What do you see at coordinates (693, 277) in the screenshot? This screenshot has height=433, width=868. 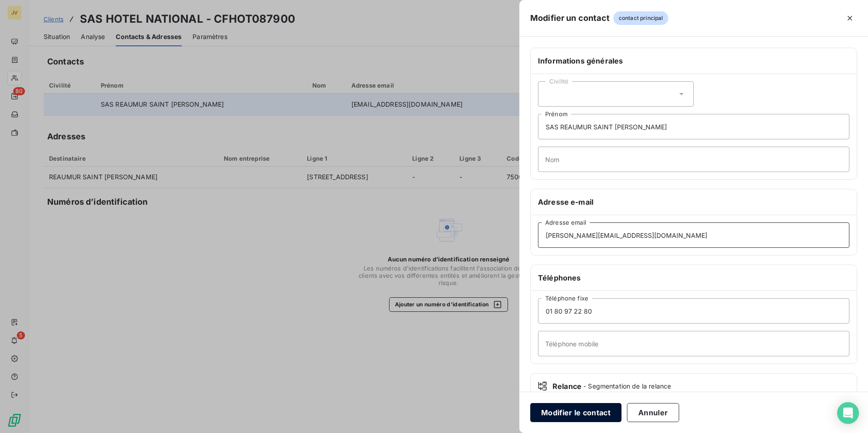 I see `h6: Téléphones` at bounding box center [693, 277].